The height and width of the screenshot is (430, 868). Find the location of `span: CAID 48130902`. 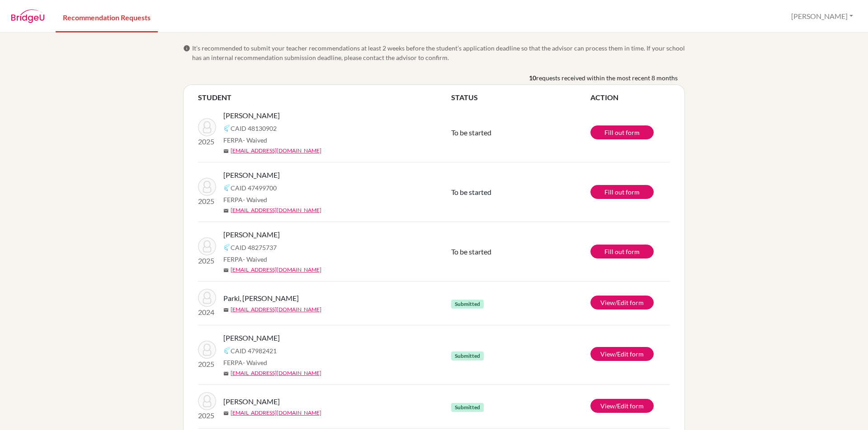

span: CAID 48130902 is located at coordinates (253, 129).